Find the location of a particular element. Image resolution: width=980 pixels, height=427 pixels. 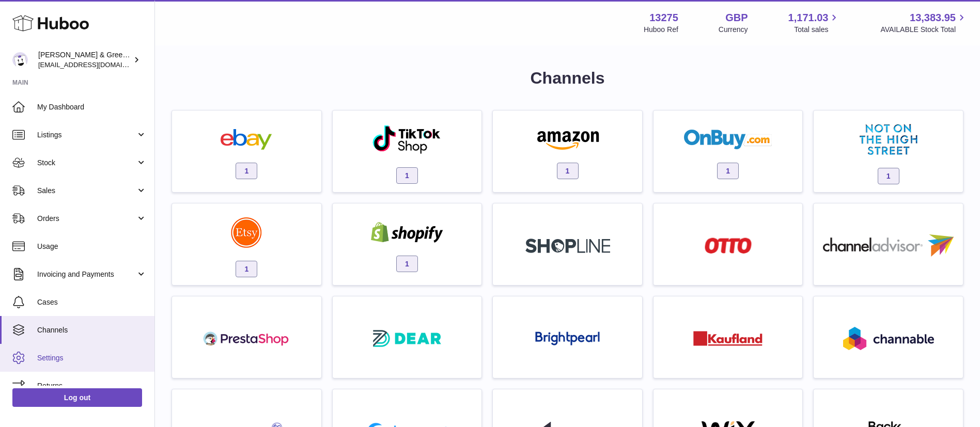

img: roseta-tiktokshop is located at coordinates (407, 140).